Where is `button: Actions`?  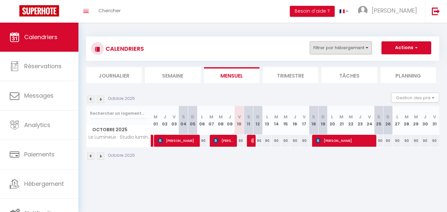 button: Actions is located at coordinates (406, 48).